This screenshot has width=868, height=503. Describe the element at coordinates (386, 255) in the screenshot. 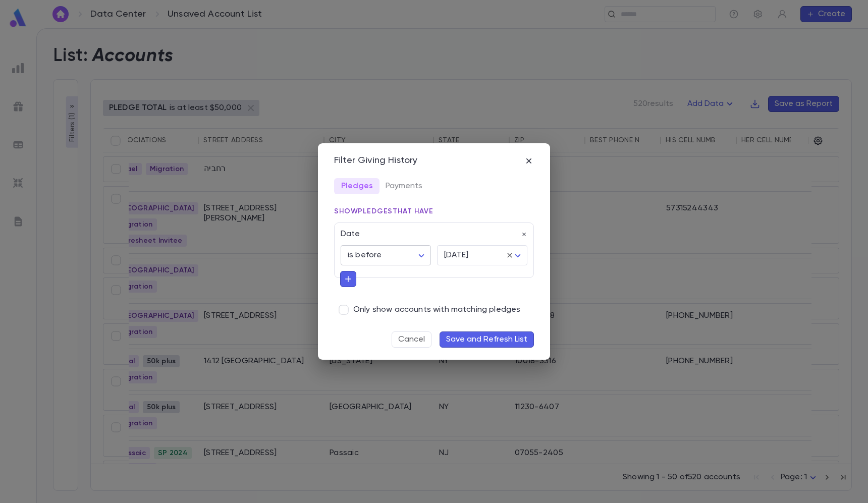

I see `div: is before` at that location.